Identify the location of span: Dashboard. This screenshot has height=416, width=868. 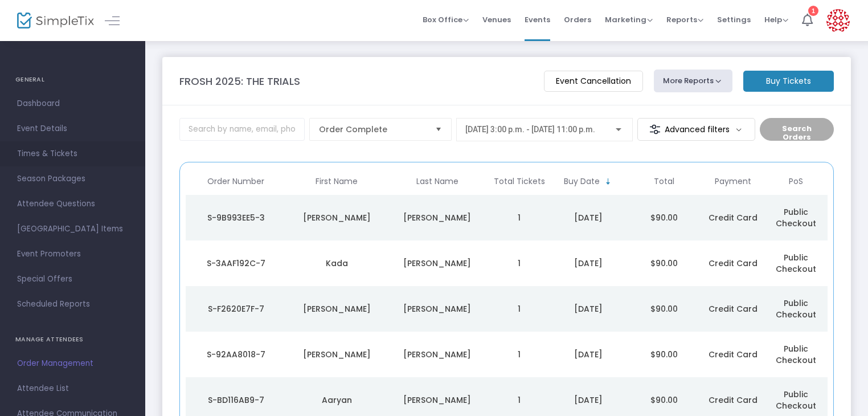
(72, 104).